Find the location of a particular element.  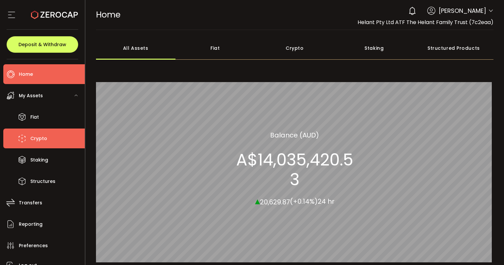

span: Staking is located at coordinates (39, 160).